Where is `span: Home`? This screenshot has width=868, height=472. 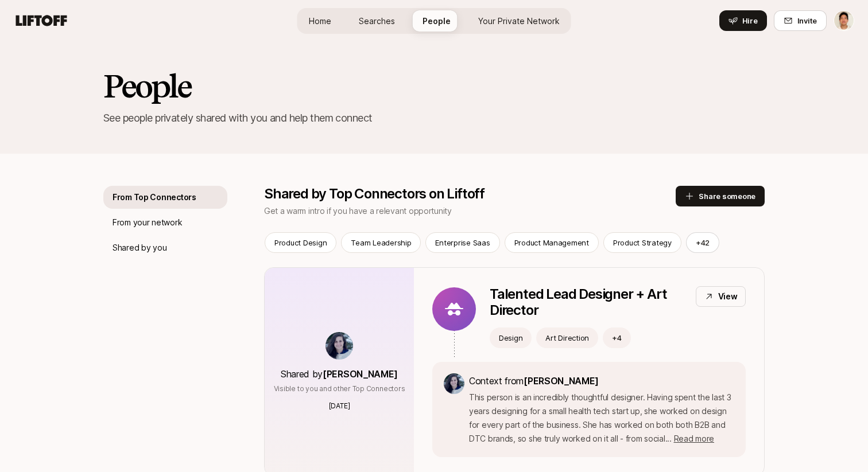 span: Home is located at coordinates (320, 21).